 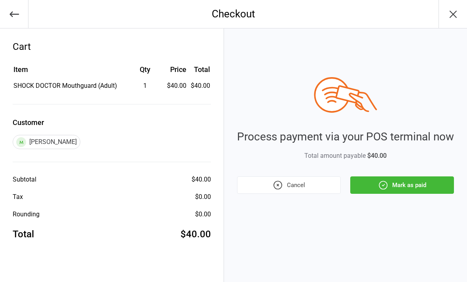 What do you see at coordinates (18, 197) in the screenshot?
I see `div: Tax` at bounding box center [18, 197].